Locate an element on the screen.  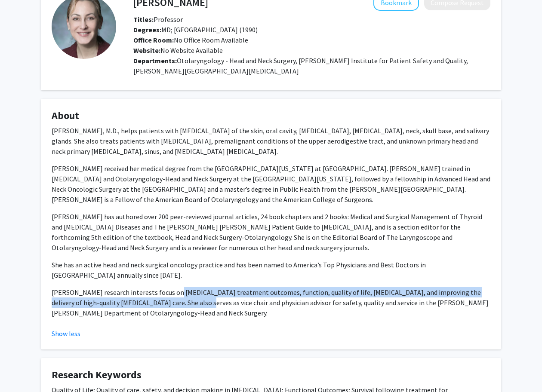
button: Show less is located at coordinates (66, 334).